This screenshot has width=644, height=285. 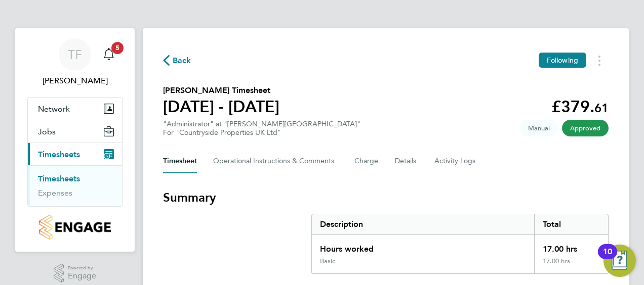 I want to click on div: Summary, so click(x=459, y=243).